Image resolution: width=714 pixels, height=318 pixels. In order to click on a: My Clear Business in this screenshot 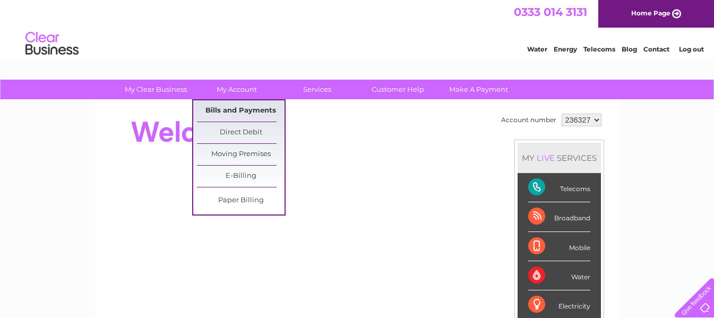, I will do `click(156, 89)`.